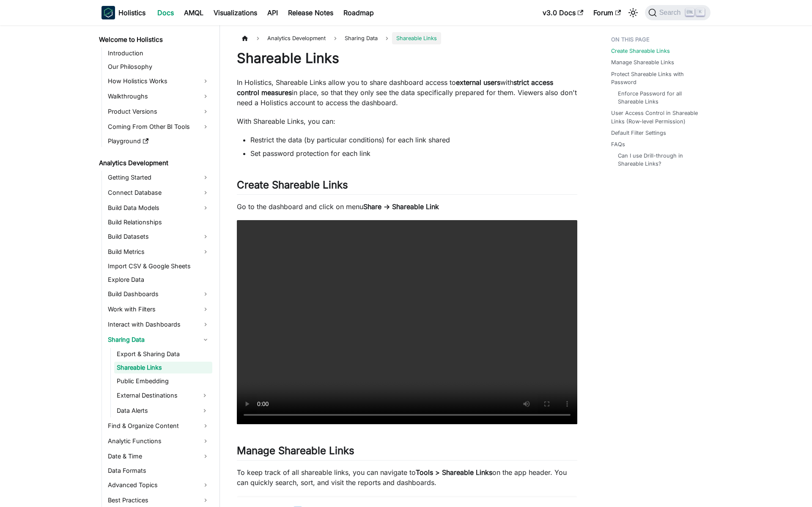 This screenshot has height=507, width=812. I want to click on a: Build Dashboards, so click(159, 294).